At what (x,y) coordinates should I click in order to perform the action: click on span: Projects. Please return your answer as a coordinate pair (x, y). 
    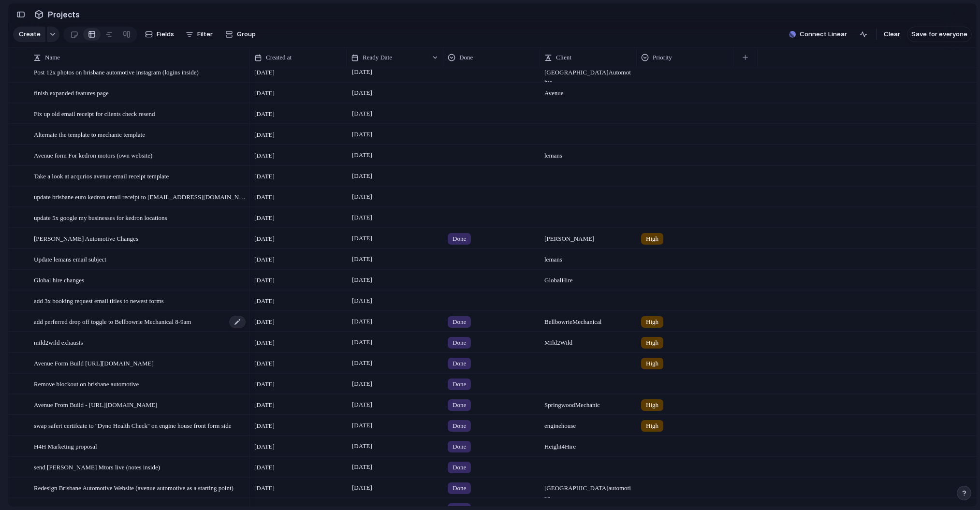
    Looking at the image, I should click on (64, 14).